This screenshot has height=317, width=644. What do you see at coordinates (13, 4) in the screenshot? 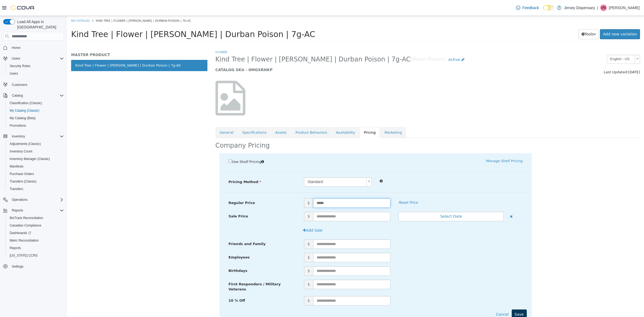
I see `a: My Catalog` at bounding box center [13, 4].